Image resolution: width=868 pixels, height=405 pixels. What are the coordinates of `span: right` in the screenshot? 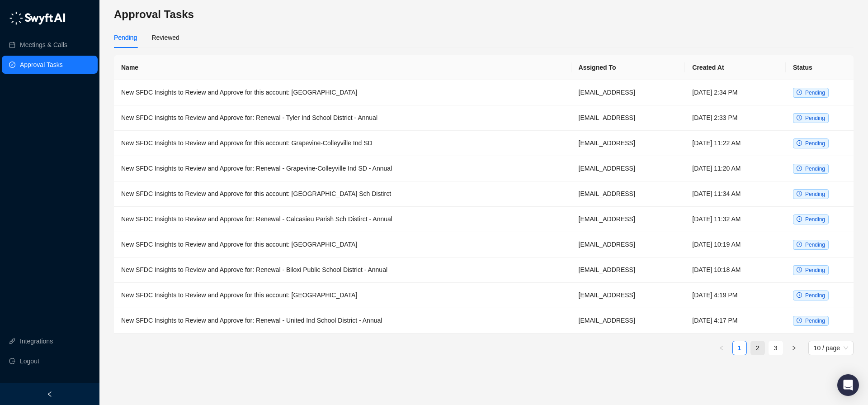 It's located at (794, 348).